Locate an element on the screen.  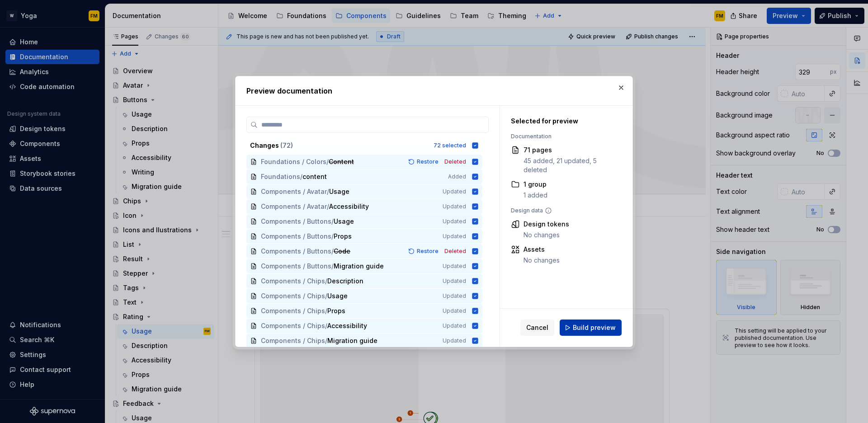
div: 1 group is located at coordinates (535, 184).